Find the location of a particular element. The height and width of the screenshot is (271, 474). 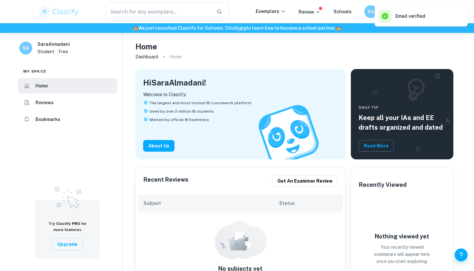

h6: Nothing viewed yet is located at coordinates (402, 236).